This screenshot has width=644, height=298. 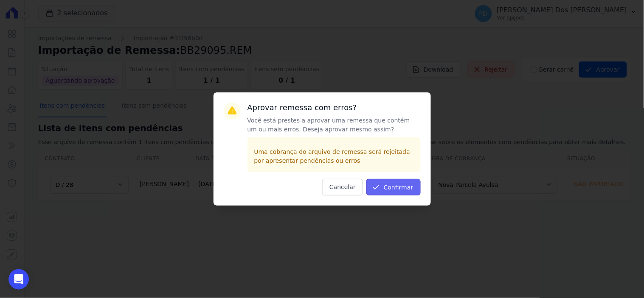 What do you see at coordinates (19, 279) in the screenshot?
I see `div: Open Intercom Messenger` at bounding box center [19, 279].